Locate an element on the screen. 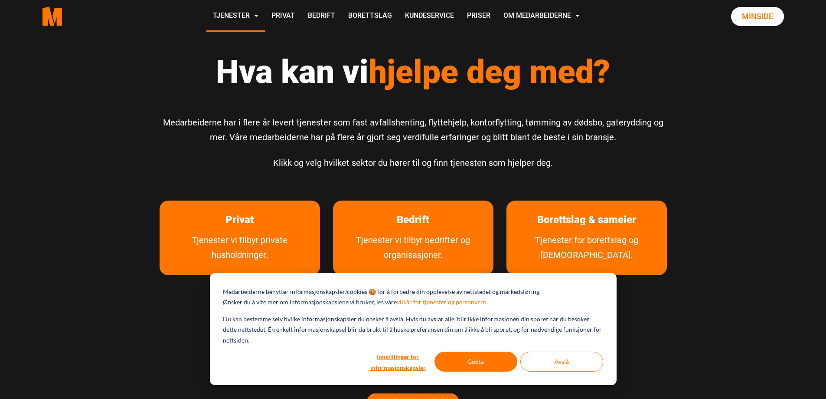 This screenshot has height=399, width=826. a: Bedrift is located at coordinates (321, 16).